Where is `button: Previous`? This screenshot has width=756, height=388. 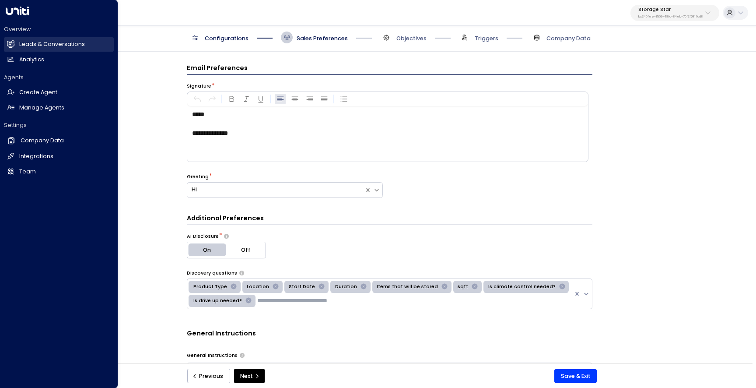 button: Previous is located at coordinates (209, 376).